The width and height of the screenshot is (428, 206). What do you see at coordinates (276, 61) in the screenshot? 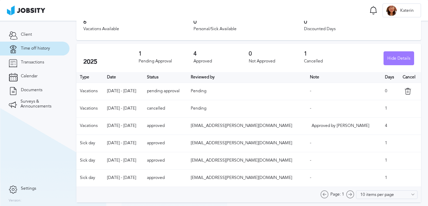
I see `div: Not Approved` at bounding box center [276, 61].